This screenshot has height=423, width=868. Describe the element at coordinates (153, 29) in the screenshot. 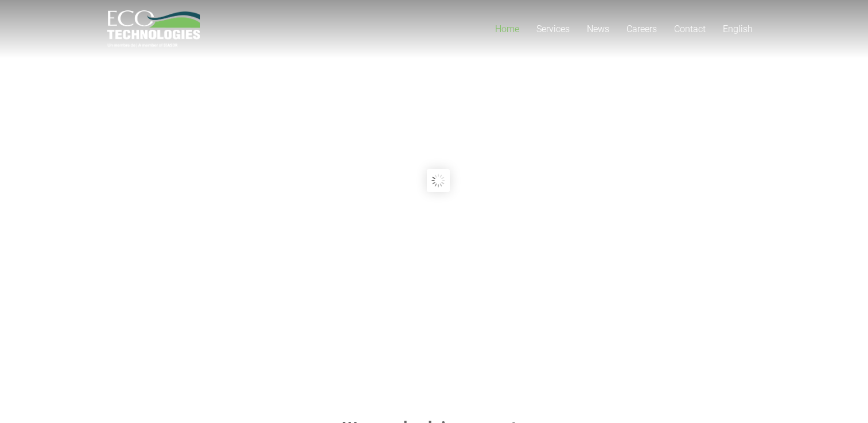

I see `a: logo_EcoTech_ASDR_RGB` at that location.